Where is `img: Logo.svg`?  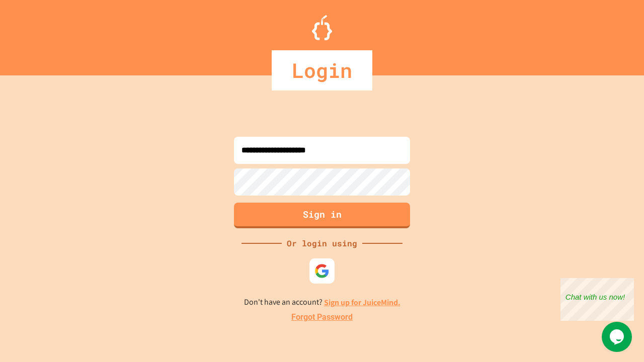 img: Logo.svg is located at coordinates (322, 28).